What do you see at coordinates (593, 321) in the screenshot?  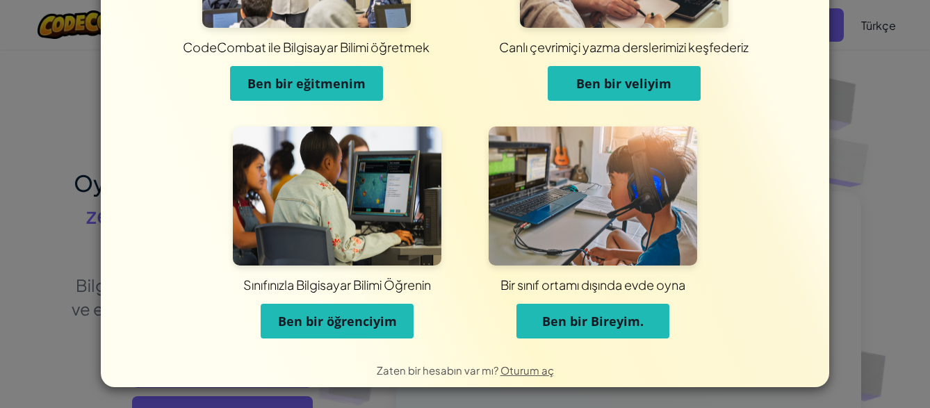 I see `font: Ben bir Bireyim.` at bounding box center [593, 321].